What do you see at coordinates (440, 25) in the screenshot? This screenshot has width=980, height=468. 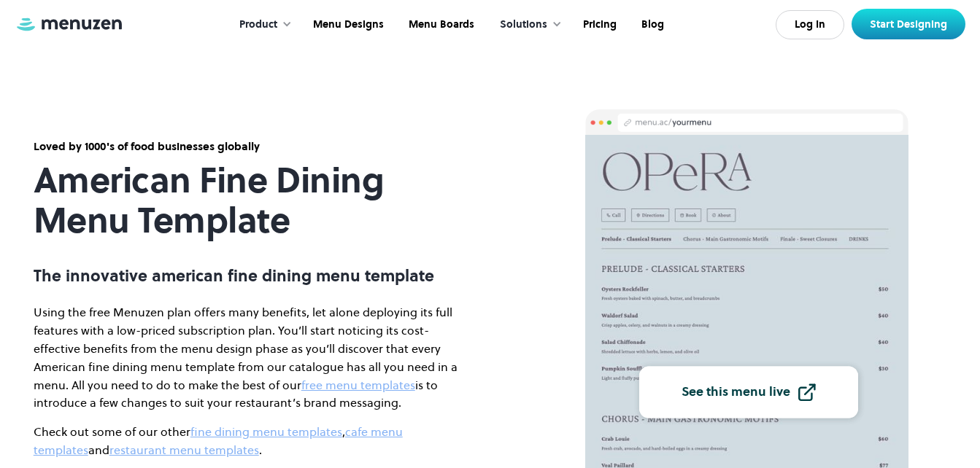 I see `a: Menu Boards` at bounding box center [440, 25].